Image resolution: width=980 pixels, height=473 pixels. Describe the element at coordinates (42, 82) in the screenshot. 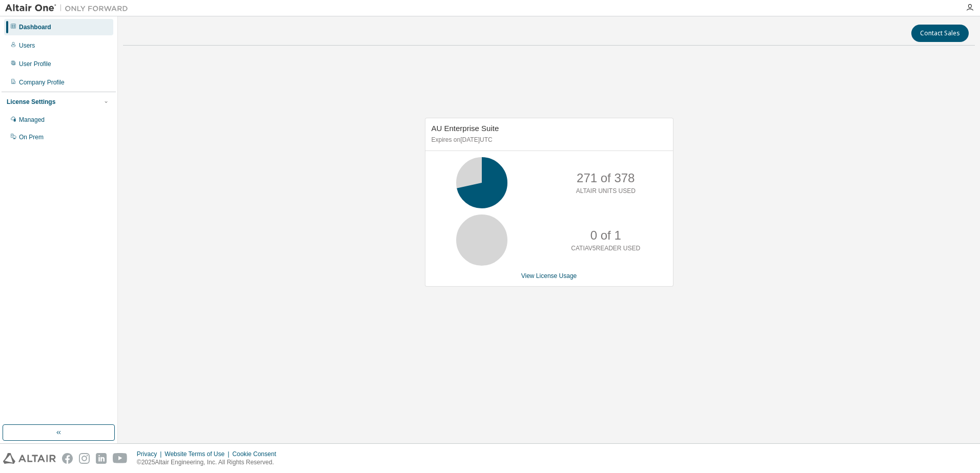

I see `div: Company Profile` at that location.